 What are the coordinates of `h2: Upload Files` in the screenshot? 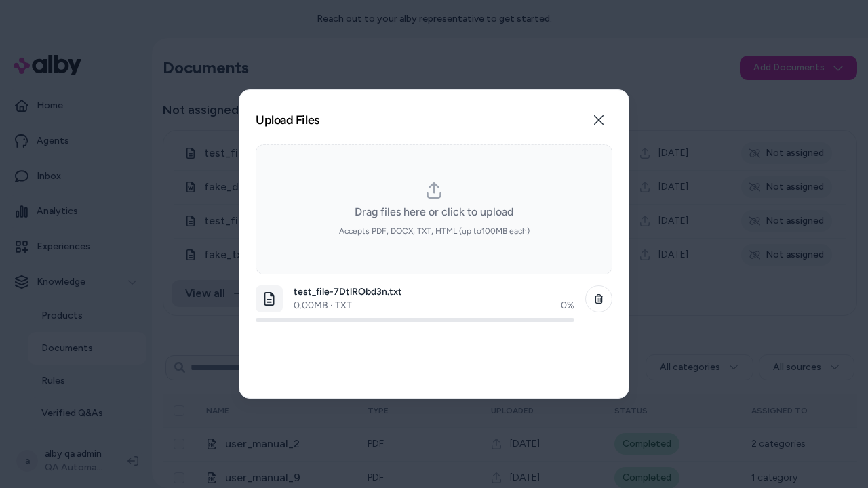 It's located at (287, 120).